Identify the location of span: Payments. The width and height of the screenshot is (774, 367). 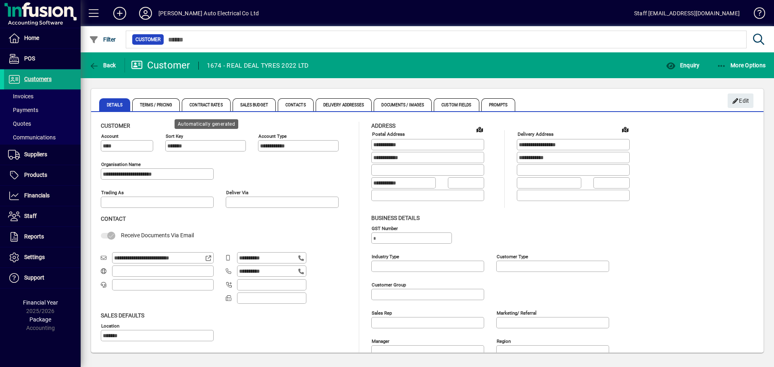
(23, 110).